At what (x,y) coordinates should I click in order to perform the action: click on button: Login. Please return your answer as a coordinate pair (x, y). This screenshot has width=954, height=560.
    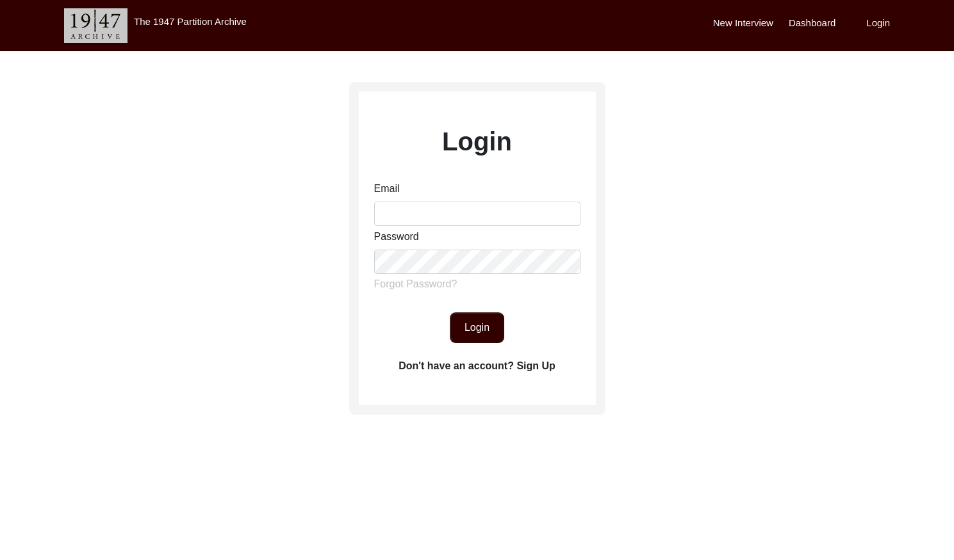
    Looking at the image, I should click on (477, 328).